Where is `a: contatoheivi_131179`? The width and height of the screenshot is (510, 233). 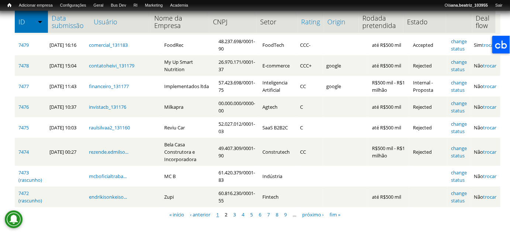 a: contatoheivi_131179 is located at coordinates (111, 66).